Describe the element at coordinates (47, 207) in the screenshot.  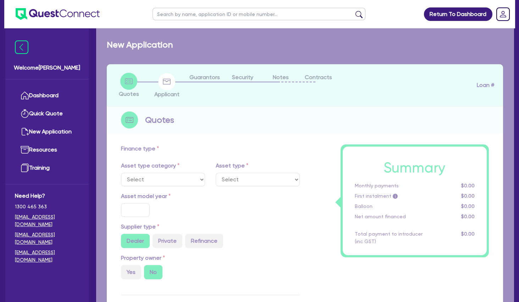
I see `span: 1300 465 363` at that location.